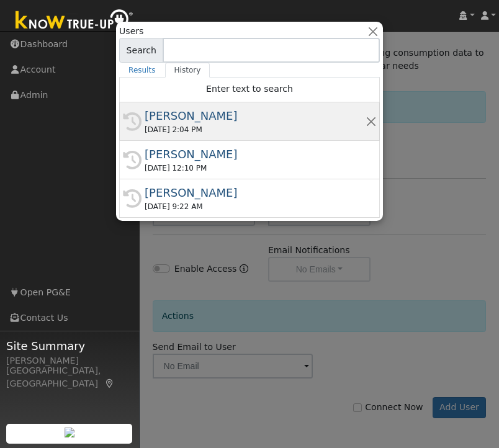  I want to click on img: Know True-Up, so click(75, 21).